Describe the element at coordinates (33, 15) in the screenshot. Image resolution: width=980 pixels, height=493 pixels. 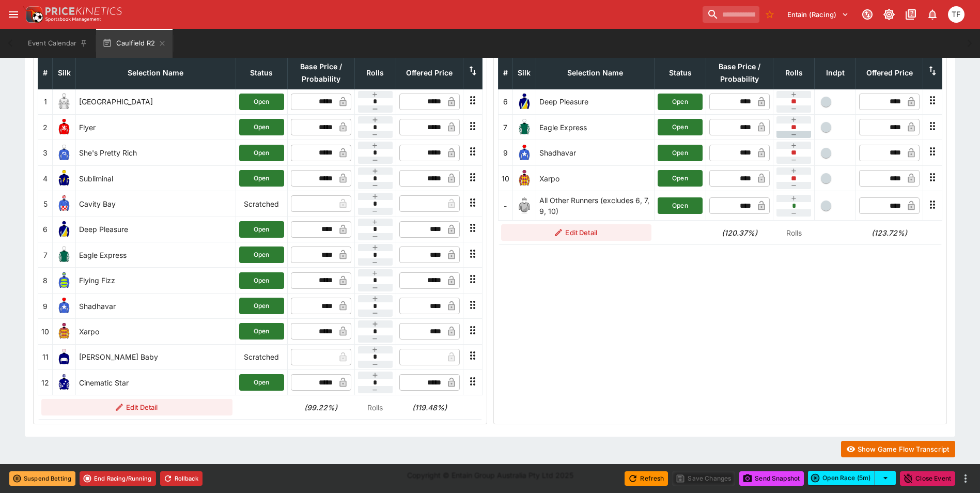
I see `img: PriceKinetics Logo` at that location.